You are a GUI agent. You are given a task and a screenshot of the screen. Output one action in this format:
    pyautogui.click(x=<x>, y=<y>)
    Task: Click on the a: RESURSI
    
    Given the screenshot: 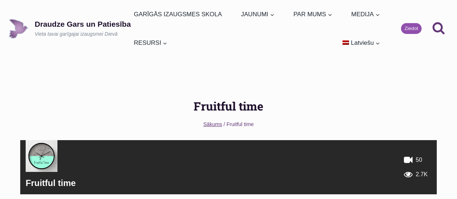 What is the action you would take?
    pyautogui.click(x=151, y=43)
    